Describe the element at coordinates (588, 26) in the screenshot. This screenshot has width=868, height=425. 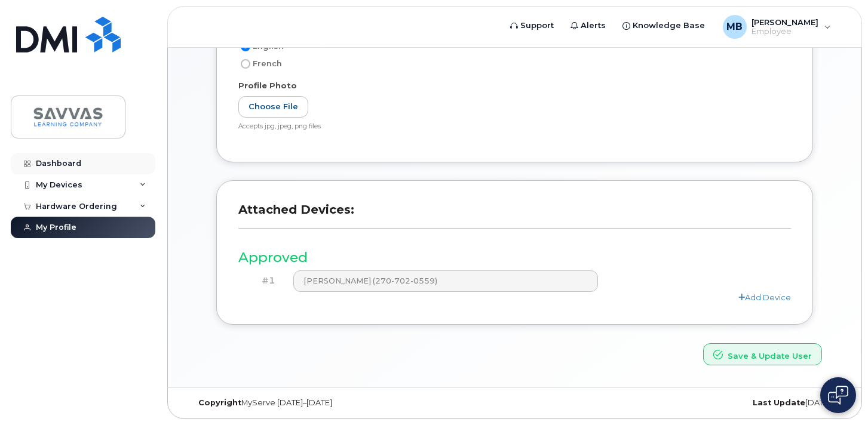
I see `a: Alerts` at that location.